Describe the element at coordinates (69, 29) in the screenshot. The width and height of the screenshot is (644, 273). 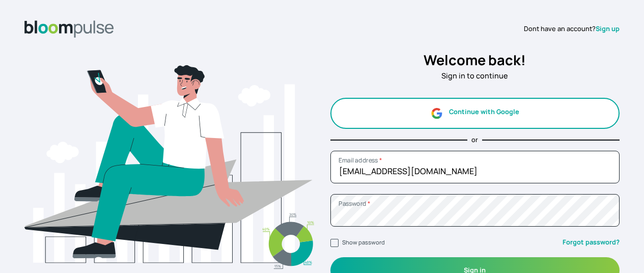
I see `img: Bloom Logo` at that location.